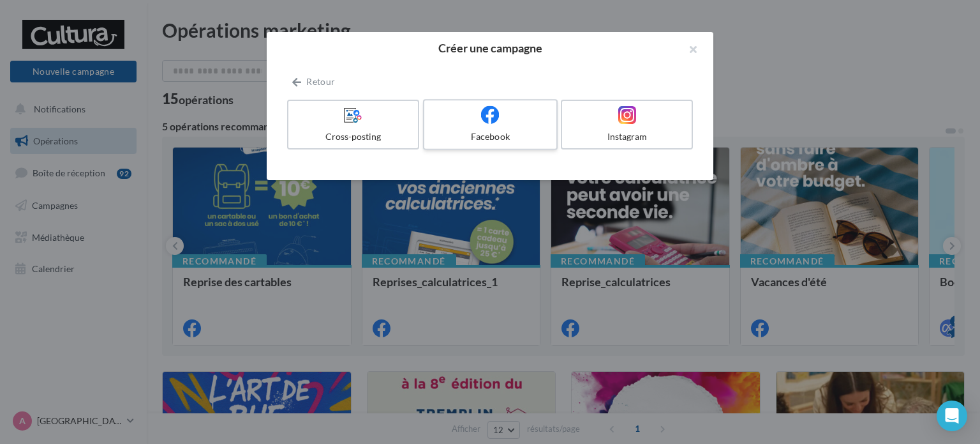  Describe the element at coordinates (313, 82) in the screenshot. I see `button: Retour` at that location.